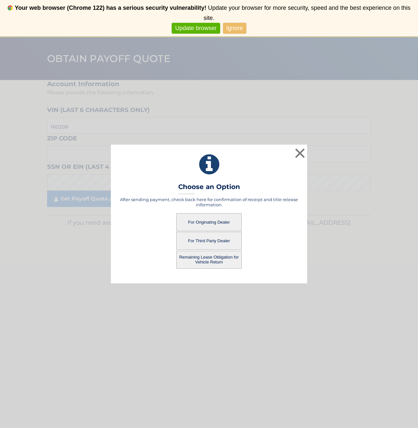  What do you see at coordinates (209, 189) in the screenshot?
I see `h3: Choose an Option` at bounding box center [209, 189].